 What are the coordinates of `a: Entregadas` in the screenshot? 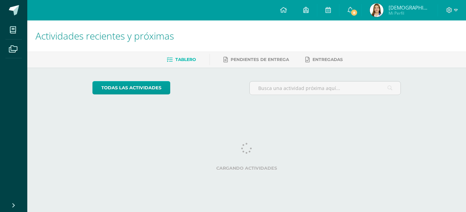 It's located at (324, 60).